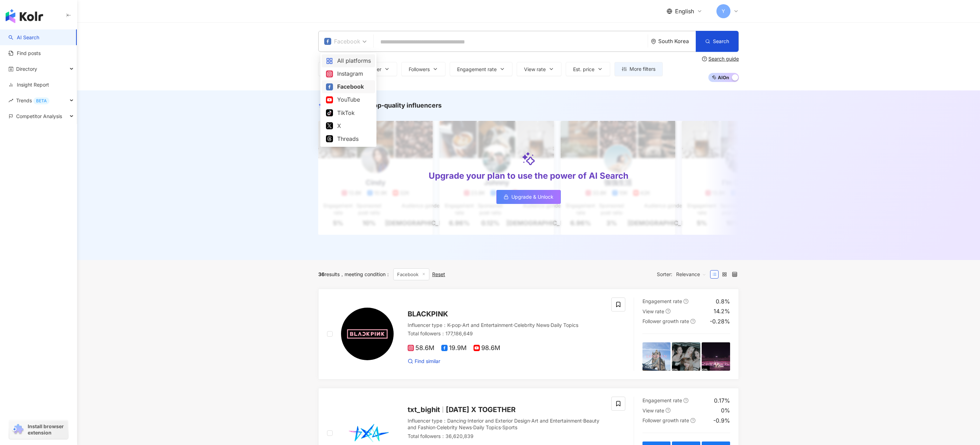  I want to click on span: 19.9M, so click(454, 348).